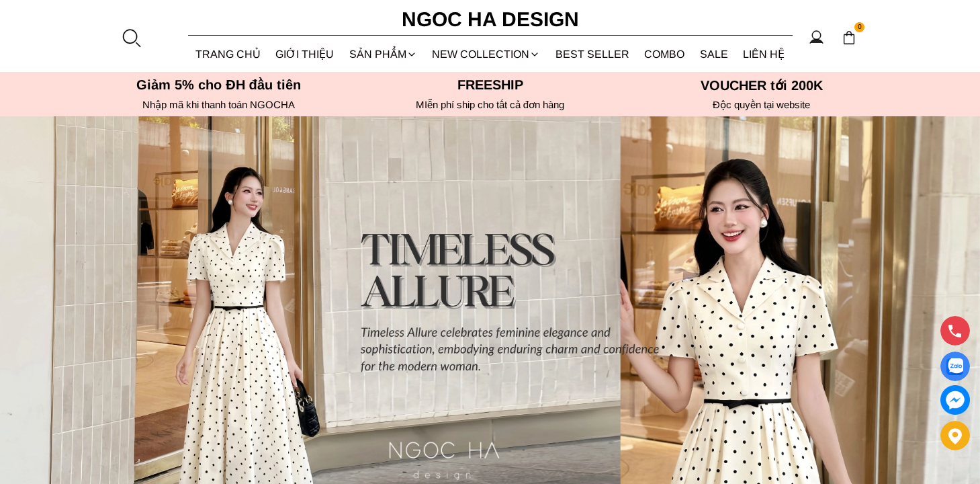 This screenshot has width=980, height=484. I want to click on a: Combo, so click(664, 54).